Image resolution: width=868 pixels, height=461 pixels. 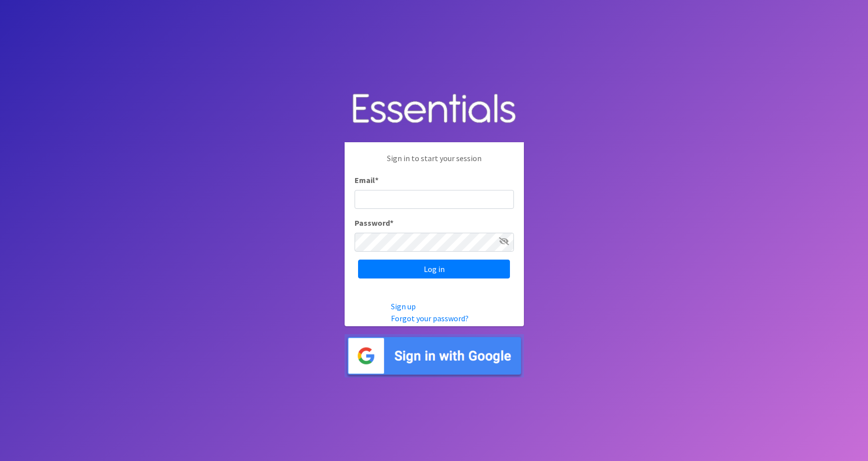 I want to click on label: Password, so click(x=374, y=223).